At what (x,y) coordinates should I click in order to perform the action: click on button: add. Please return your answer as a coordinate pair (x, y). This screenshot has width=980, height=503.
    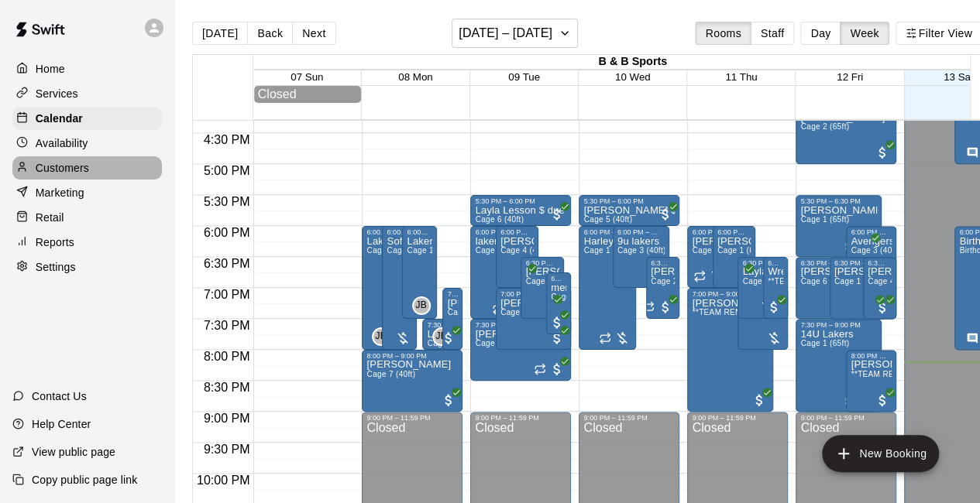
    Looking at the image, I should click on (880, 454).